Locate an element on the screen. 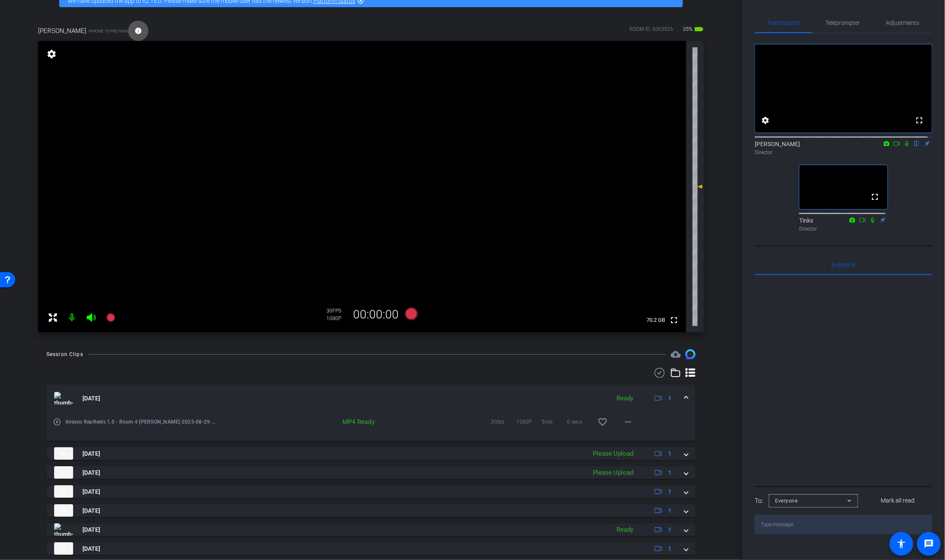  span: 30fps is located at coordinates (504, 422).